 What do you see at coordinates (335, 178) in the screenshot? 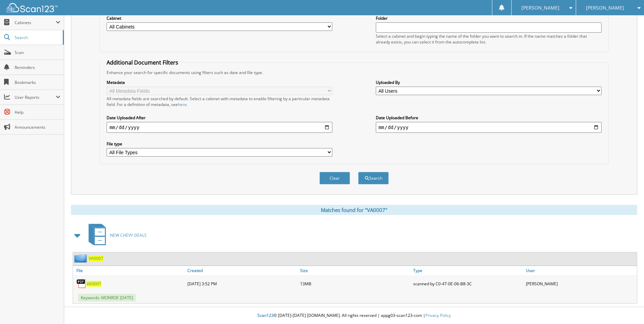
I see `button: Clear` at bounding box center [335, 178].